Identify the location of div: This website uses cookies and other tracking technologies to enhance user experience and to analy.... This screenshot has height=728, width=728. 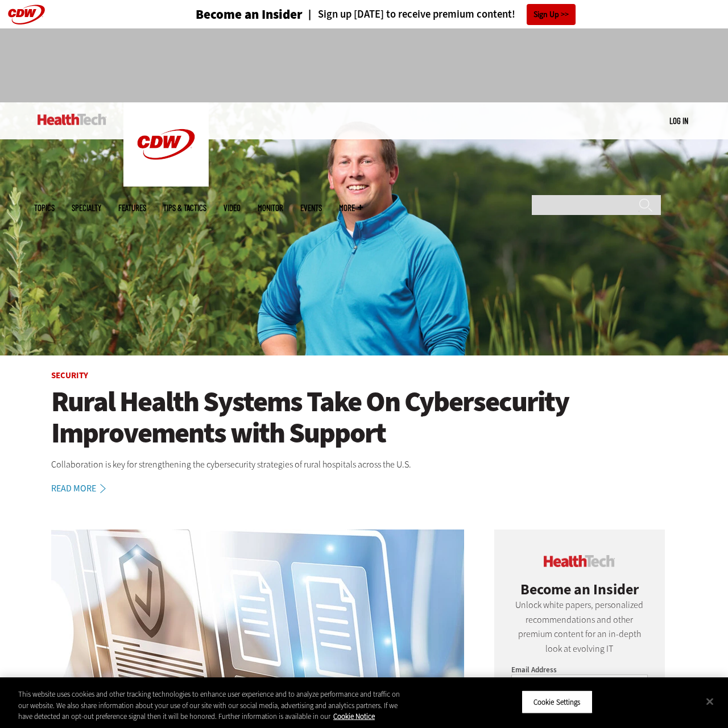
(209, 705).